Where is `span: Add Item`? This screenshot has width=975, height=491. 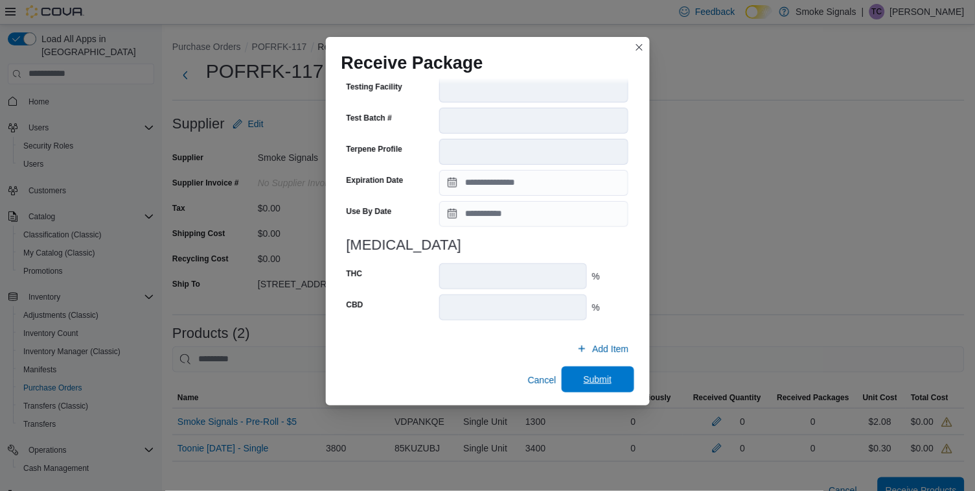
span: Add Item is located at coordinates (611, 349).